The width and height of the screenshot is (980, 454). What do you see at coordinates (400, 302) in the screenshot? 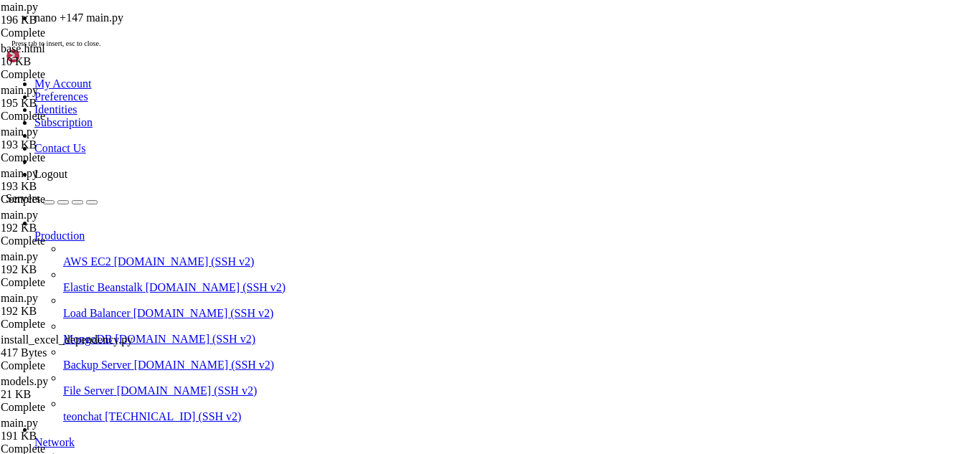
I see `x-row: (venv) root@teonchat:~/meuapp/flaskmkdir/oficial/app_delivery# python3 main.py` at bounding box center [400, 302].